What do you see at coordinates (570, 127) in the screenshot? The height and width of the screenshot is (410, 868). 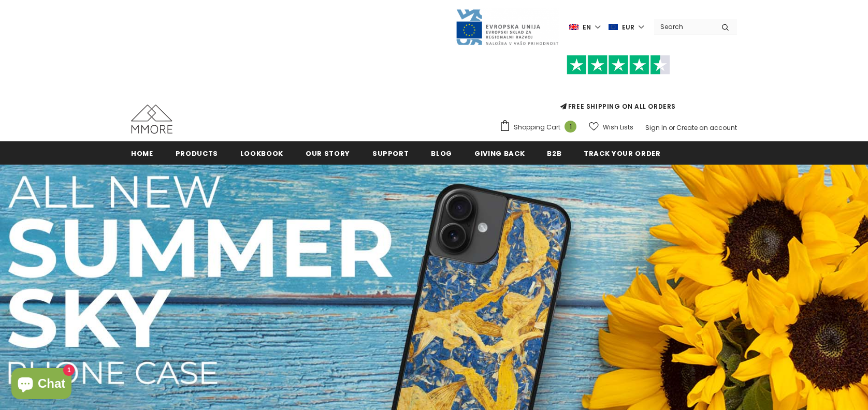 I see `span: 1` at bounding box center [570, 127].